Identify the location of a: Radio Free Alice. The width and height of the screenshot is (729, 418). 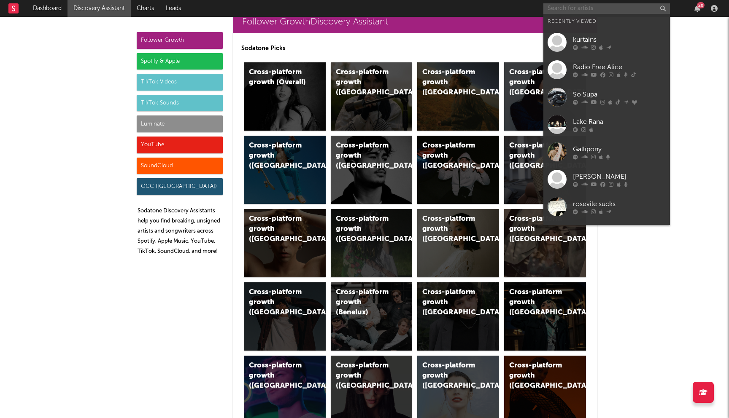
(607, 70).